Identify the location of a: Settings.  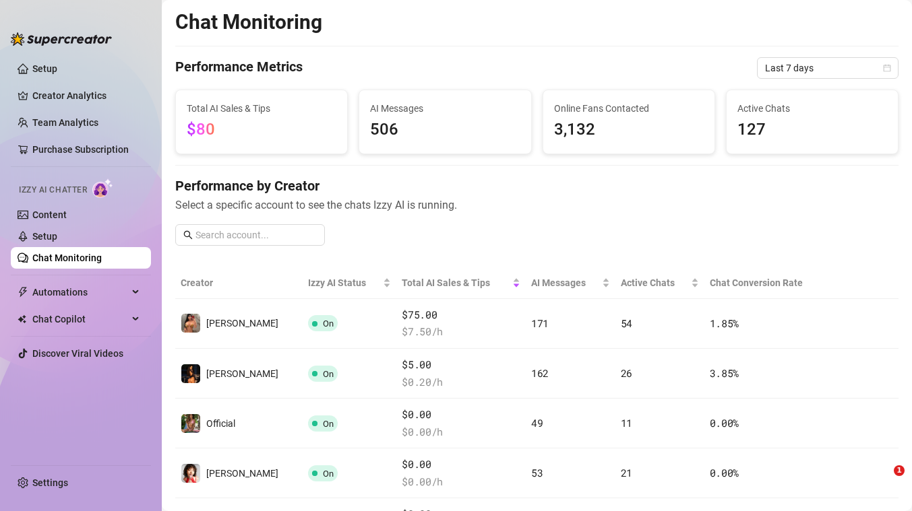
(50, 483).